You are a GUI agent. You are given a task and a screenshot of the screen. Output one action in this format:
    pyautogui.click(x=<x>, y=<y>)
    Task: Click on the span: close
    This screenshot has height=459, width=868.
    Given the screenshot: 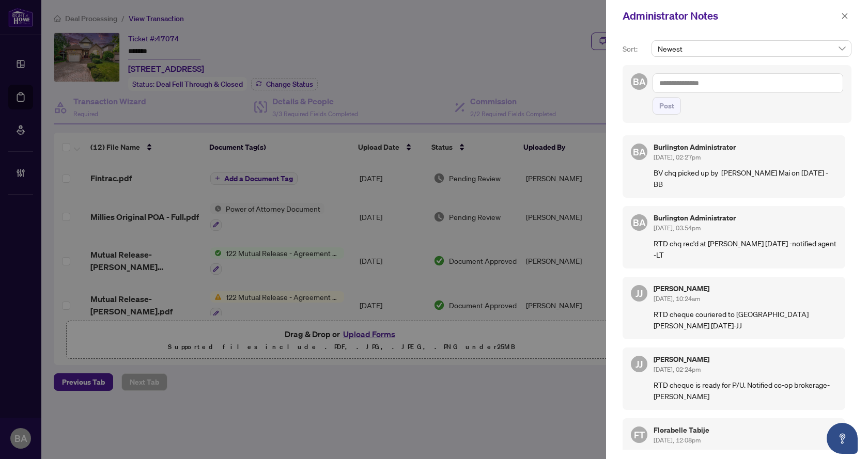 What is the action you would take?
    pyautogui.click(x=845, y=16)
    